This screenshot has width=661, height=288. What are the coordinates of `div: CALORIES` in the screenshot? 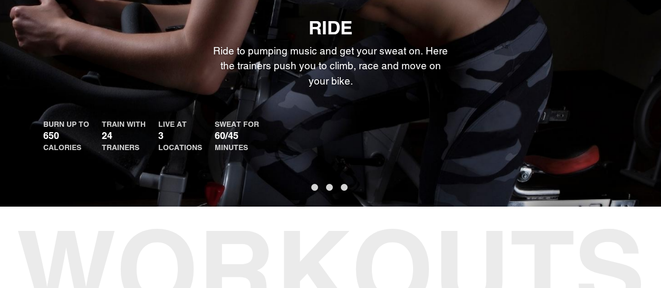 It's located at (66, 147).